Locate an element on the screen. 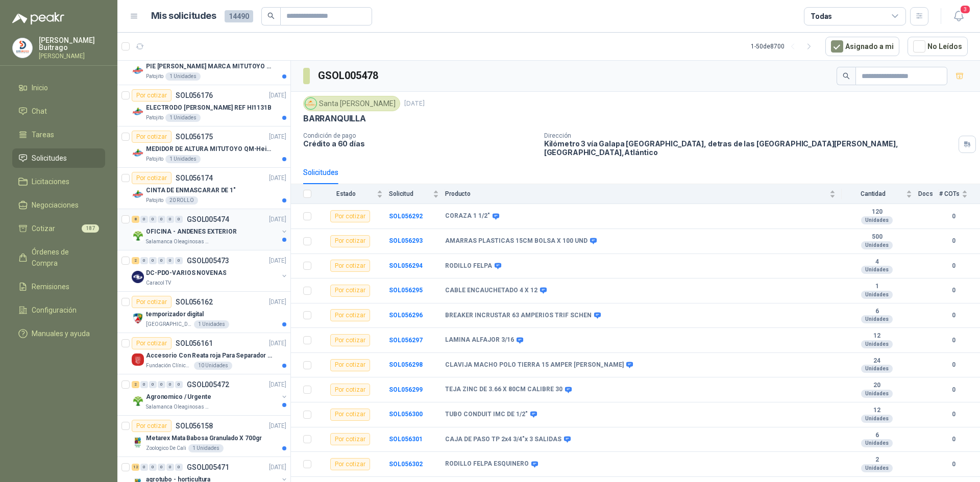 Image resolution: width=980 pixels, height=482 pixels. p: Agronomico / Urgente is located at coordinates (179, 397).